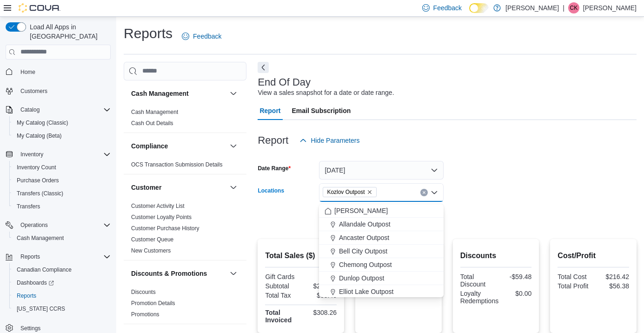  What do you see at coordinates (185, 119) in the screenshot?
I see `div: Cash Management` at bounding box center [185, 119].